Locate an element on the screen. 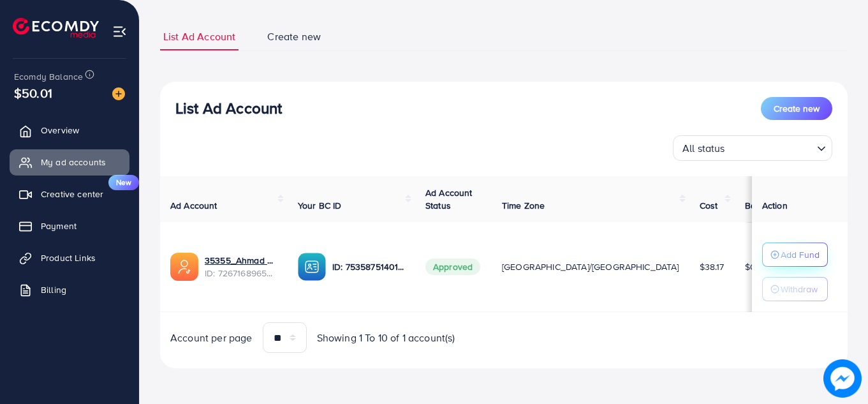 This screenshot has height=404, width=868. span: Cost is located at coordinates (709, 205).